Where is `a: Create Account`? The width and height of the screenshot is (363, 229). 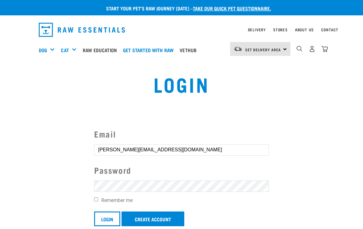 a: Create Account is located at coordinates (153, 219).